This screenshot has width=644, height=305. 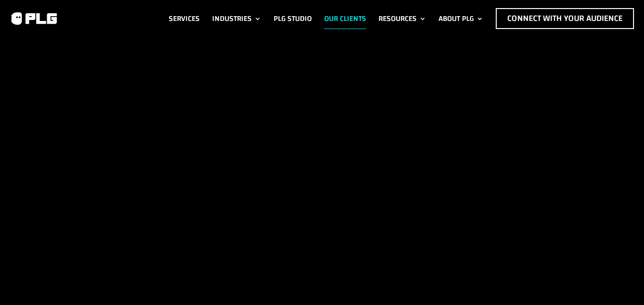 I want to click on a: About PLG, so click(x=461, y=19).